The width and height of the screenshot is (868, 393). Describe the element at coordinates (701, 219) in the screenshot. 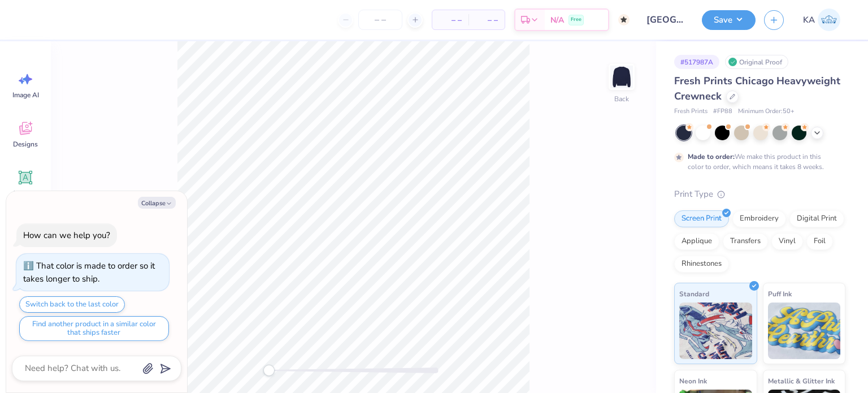

I see `div: Screen Print` at that location.